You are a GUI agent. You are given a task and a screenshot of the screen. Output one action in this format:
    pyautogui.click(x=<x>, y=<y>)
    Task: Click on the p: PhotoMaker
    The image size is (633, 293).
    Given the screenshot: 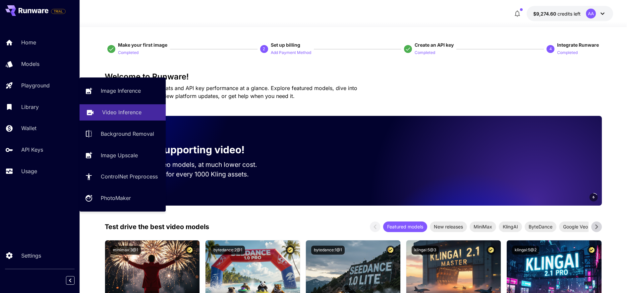 What is the action you would take?
    pyautogui.click(x=116, y=198)
    